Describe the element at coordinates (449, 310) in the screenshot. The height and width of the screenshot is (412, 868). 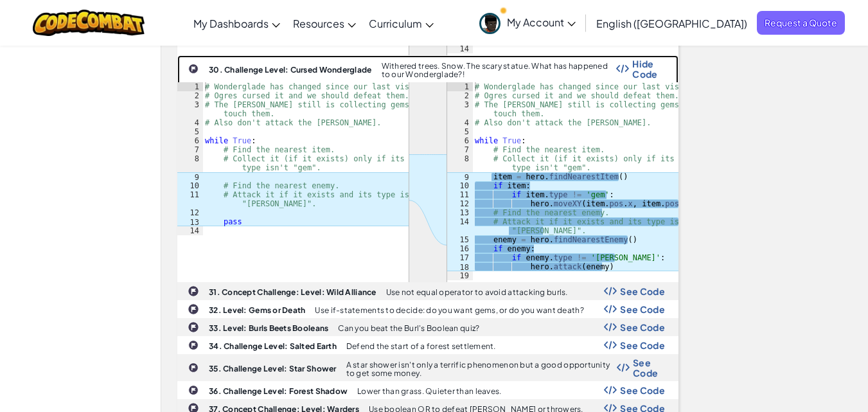
I see `p: Use if-statements to decide: do you want gems, or do you want death?` at that location.